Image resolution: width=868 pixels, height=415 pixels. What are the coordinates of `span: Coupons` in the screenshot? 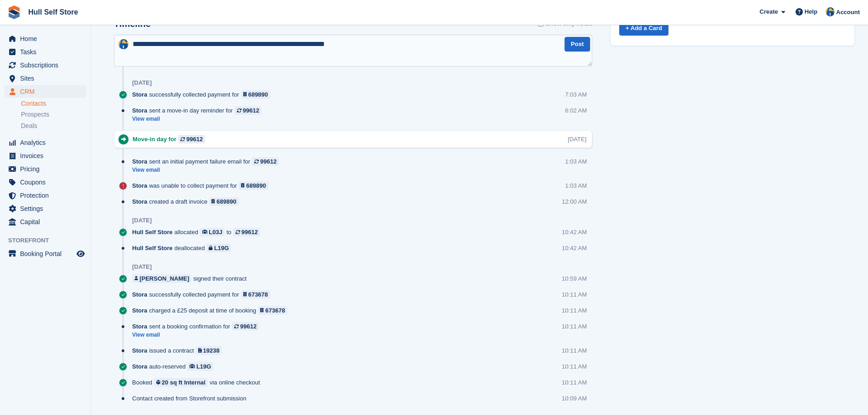 It's located at (48, 182).